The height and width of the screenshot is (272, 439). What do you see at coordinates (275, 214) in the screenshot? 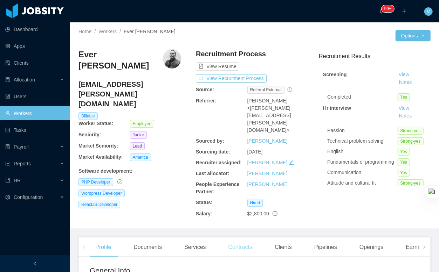
I see `span: info-circle` at bounding box center [275, 214].